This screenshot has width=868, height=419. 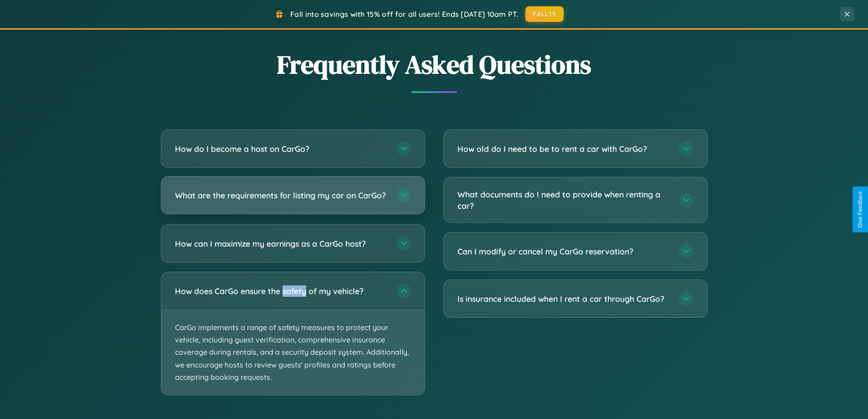 I want to click on h3: How does CarGo ensure the safety of my vehicle?, so click(x=281, y=291).